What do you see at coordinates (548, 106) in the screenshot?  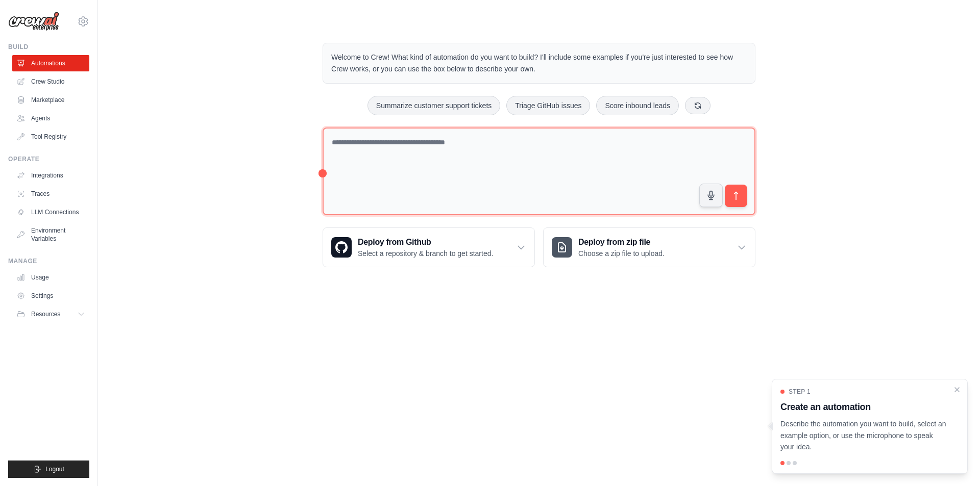 I see `button: Triage GitHub issues` at bounding box center [548, 106].